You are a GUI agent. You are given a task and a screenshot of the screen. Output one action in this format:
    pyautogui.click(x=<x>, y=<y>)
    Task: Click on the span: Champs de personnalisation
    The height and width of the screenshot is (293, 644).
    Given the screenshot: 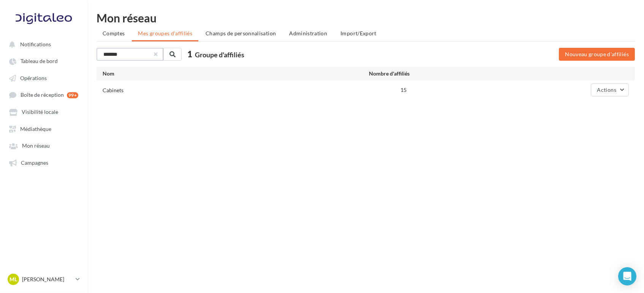 What is the action you would take?
    pyautogui.click(x=240, y=33)
    